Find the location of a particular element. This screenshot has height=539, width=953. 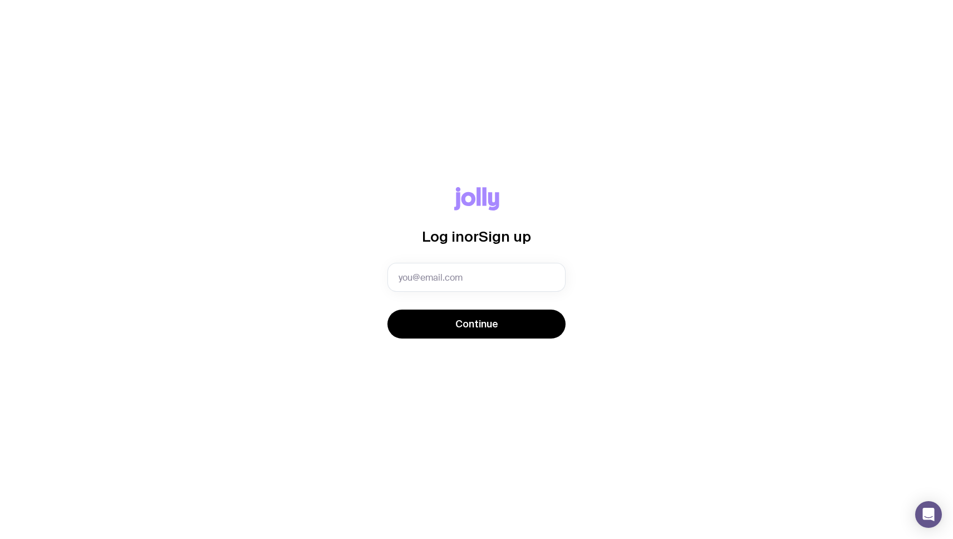

span: or is located at coordinates (471, 236).